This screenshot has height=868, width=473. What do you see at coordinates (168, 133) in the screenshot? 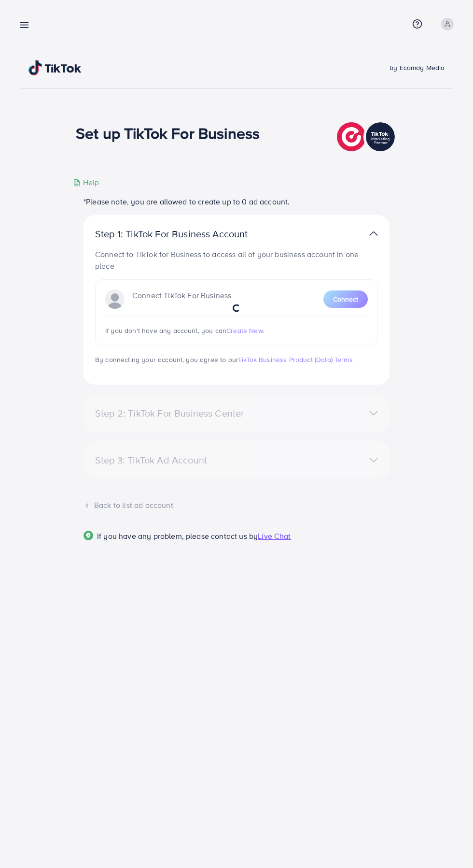
I see `h1: Set up TikTok For Business` at bounding box center [168, 133].